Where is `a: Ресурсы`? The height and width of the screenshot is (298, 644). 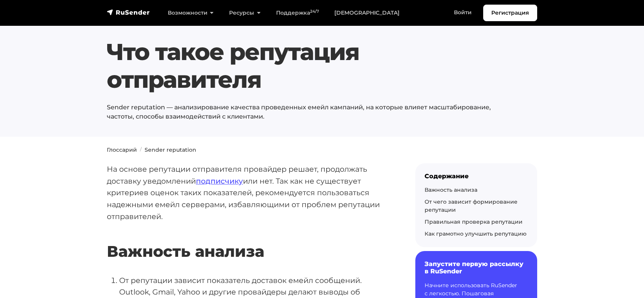 a: Ресурсы is located at coordinates (244, 13).